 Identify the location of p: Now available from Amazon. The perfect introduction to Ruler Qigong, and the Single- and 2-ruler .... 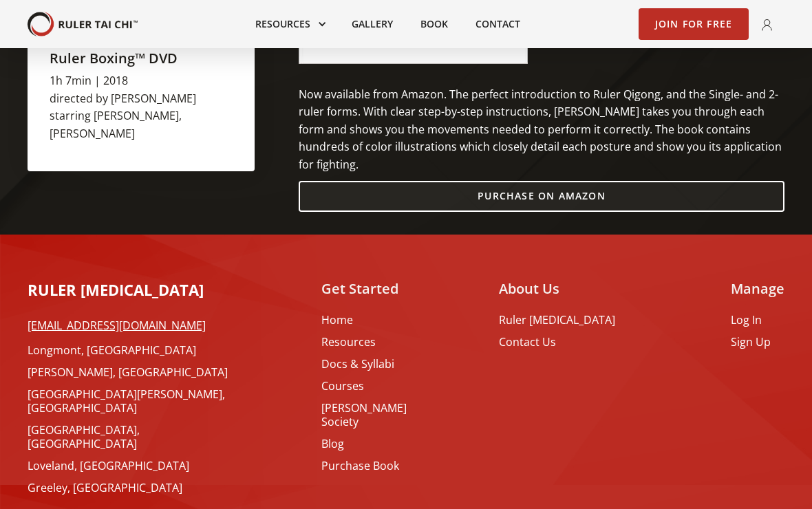
(541, 130).